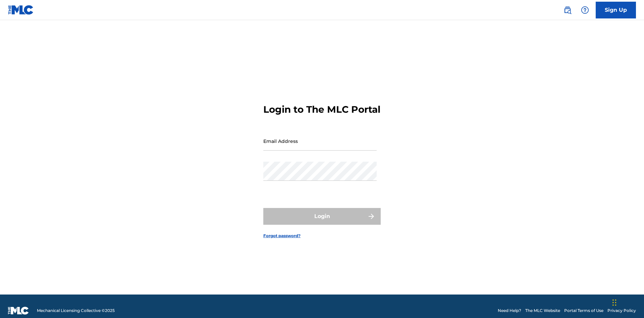 This screenshot has width=644, height=318. Describe the element at coordinates (19, 311) in the screenshot. I see `img: logo` at that location.